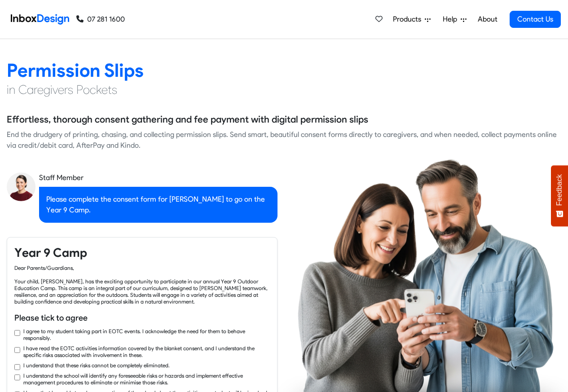 Image resolution: width=568 pixels, height=392 pixels. What do you see at coordinates (21, 187) in the screenshot?
I see `img: staff_avatar.png` at bounding box center [21, 187].